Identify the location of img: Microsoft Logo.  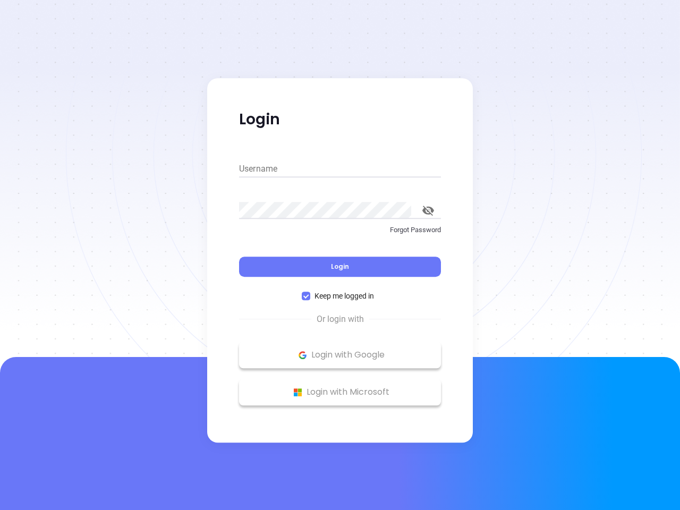
(297, 392).